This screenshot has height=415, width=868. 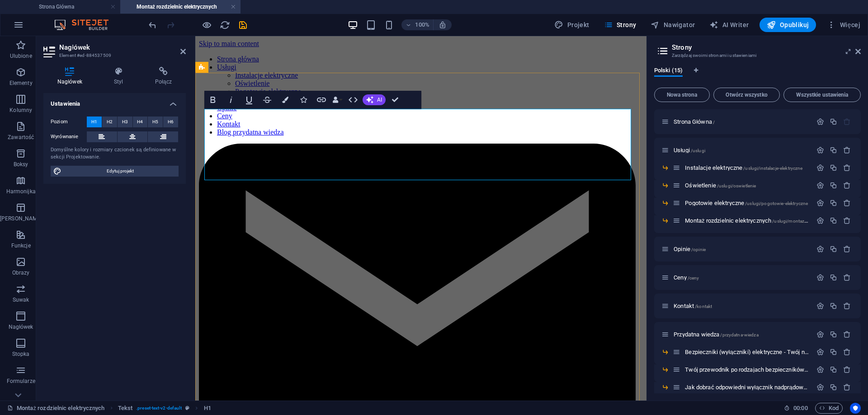 What do you see at coordinates (21, 83) in the screenshot?
I see `p: Elementy` at bounding box center [21, 83].